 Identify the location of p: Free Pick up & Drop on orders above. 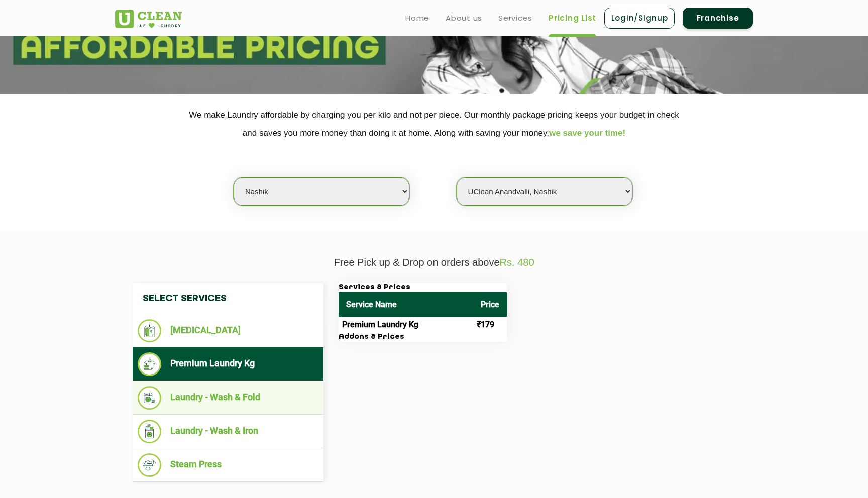
(434, 262).